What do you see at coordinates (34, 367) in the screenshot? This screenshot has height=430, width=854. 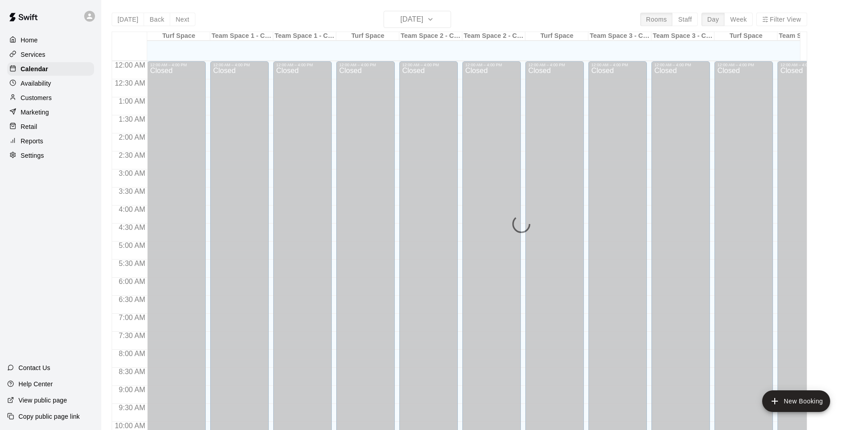 I see `p: Contact Us` at bounding box center [34, 367].